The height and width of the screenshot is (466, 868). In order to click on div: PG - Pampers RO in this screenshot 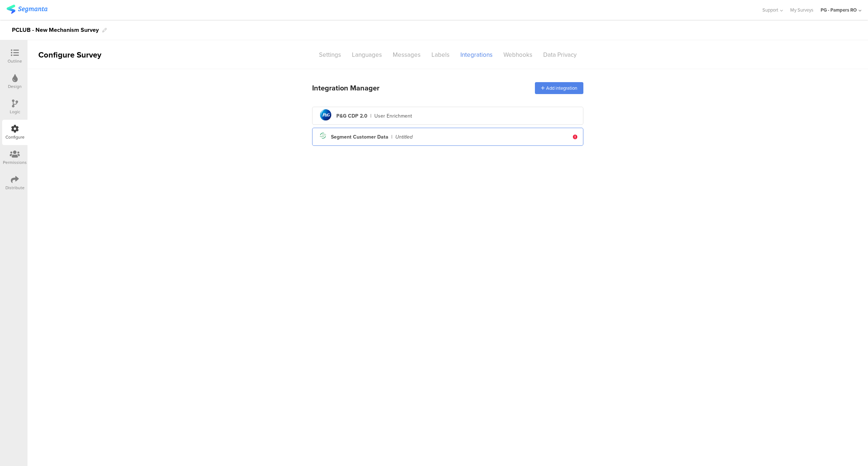, I will do `click(838, 10)`.